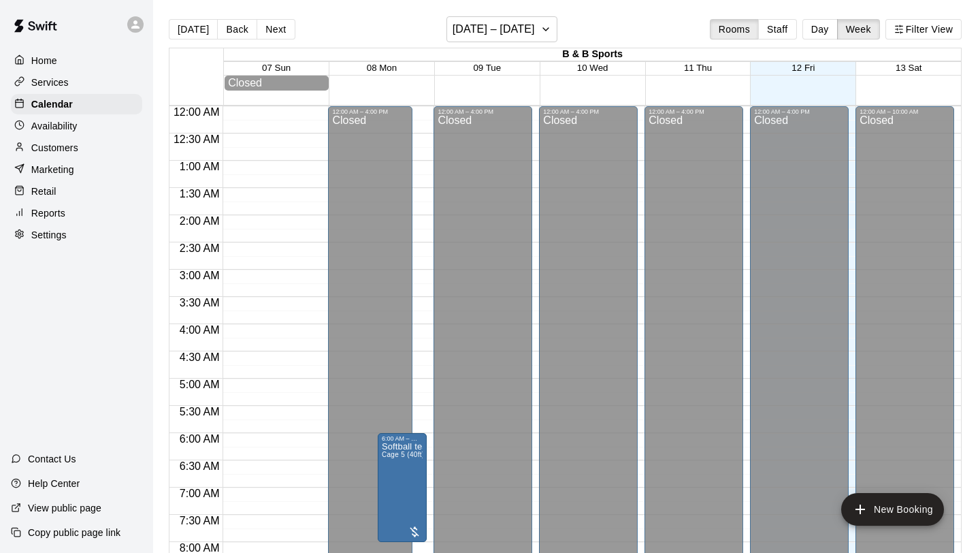 This screenshot has width=980, height=553. Describe the element at coordinates (76, 104) in the screenshot. I see `div: Calendar` at that location.